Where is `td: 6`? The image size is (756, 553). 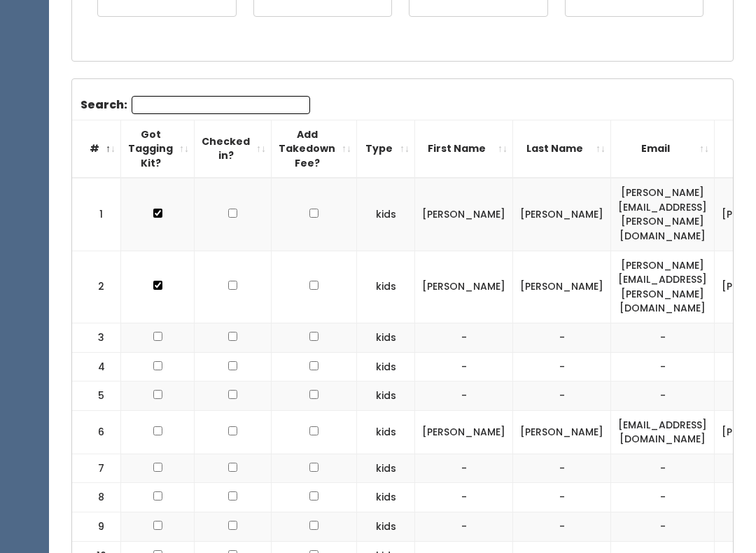
td: 6 is located at coordinates (97, 432).